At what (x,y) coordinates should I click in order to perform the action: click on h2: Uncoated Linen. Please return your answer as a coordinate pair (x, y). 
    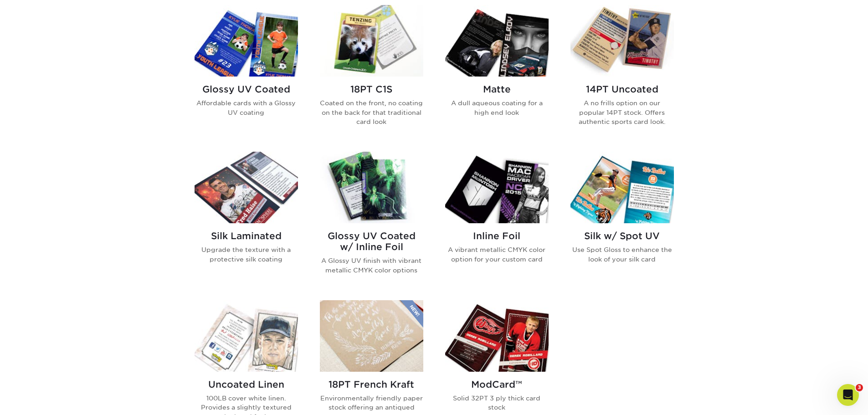
    Looking at the image, I should click on (246, 385).